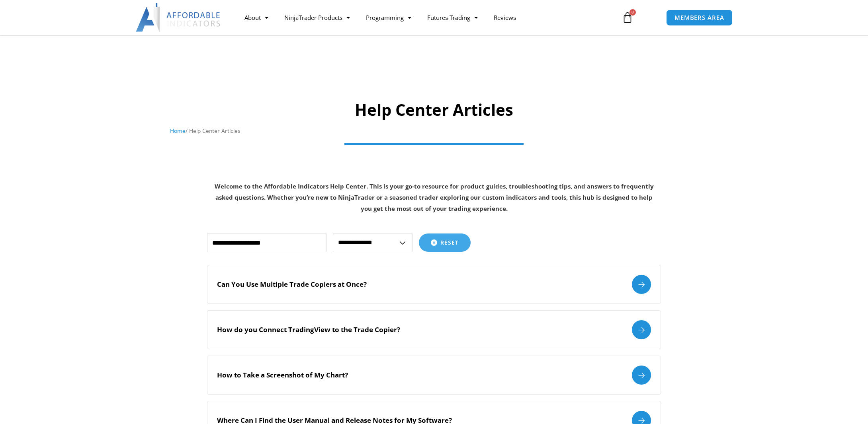 Image resolution: width=868 pixels, height=424 pixels. Describe the element at coordinates (389, 17) in the screenshot. I see `a: Programming` at that location.